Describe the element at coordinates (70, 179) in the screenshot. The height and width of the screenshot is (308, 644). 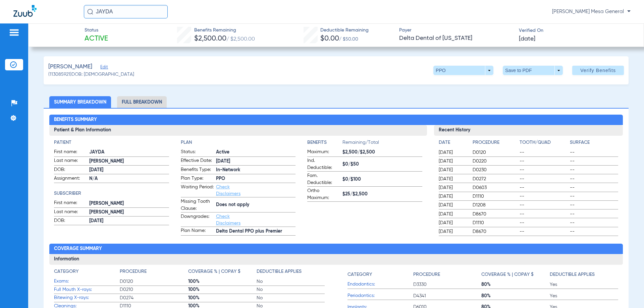
I see `span: Assignment:` at that location.